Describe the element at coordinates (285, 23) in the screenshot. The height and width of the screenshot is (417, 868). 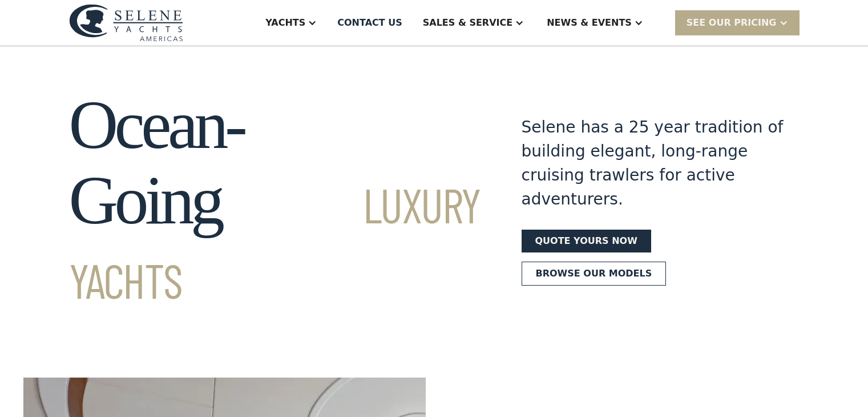
I see `div: Yachts` at that location.